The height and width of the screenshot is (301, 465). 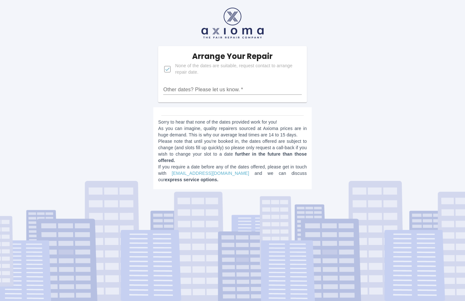 What do you see at coordinates (232, 157) in the screenshot?
I see `b: further in the future than those offered.` at bounding box center [232, 157].